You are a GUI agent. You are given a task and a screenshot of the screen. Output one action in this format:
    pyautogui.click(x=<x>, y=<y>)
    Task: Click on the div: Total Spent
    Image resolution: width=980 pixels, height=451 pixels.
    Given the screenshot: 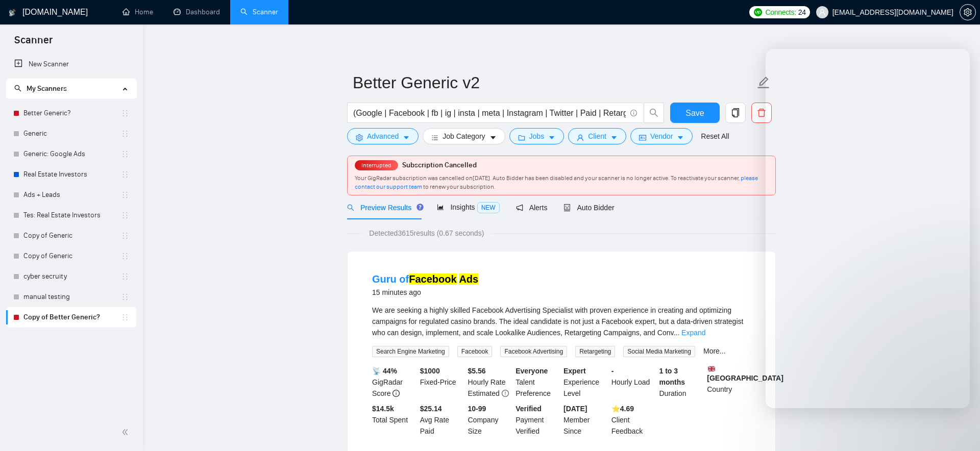 What is the action you would take?
    pyautogui.click(x=394, y=420)
    